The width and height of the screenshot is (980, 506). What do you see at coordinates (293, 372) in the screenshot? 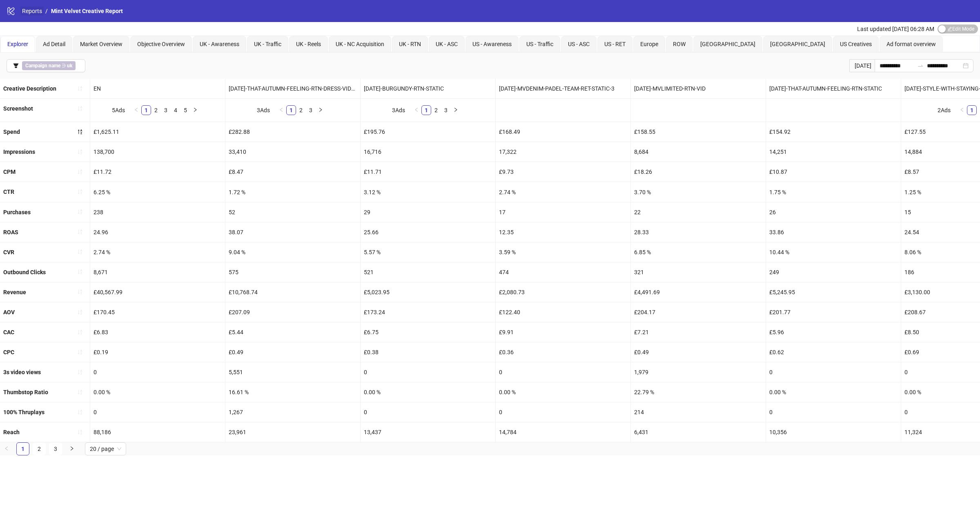
I see `div: 5,551` at bounding box center [293, 372].